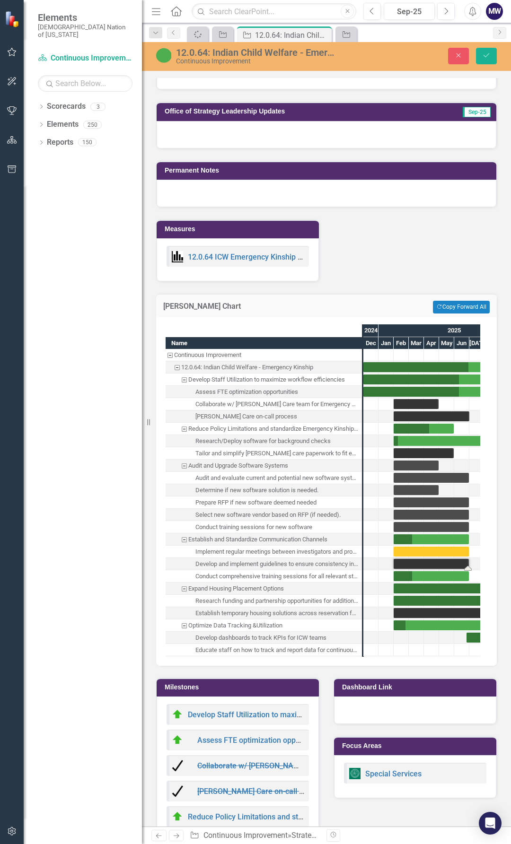  Describe the element at coordinates (92, 124) in the screenshot. I see `div: 250` at that location.